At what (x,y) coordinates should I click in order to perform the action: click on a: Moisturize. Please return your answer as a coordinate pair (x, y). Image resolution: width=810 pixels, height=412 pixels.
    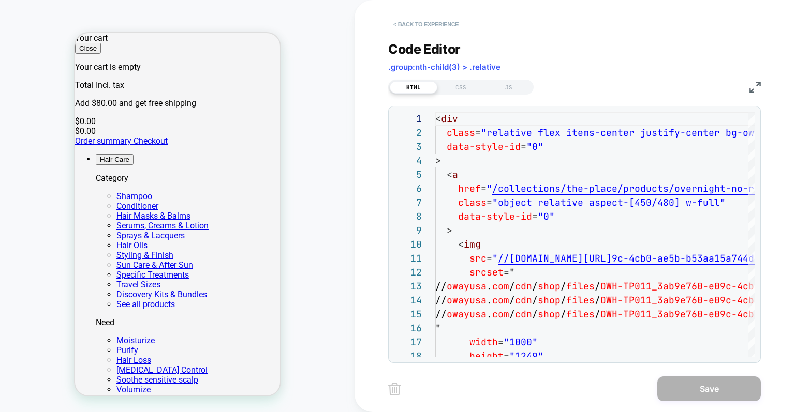
    Looking at the image, I should click on (61, 307).